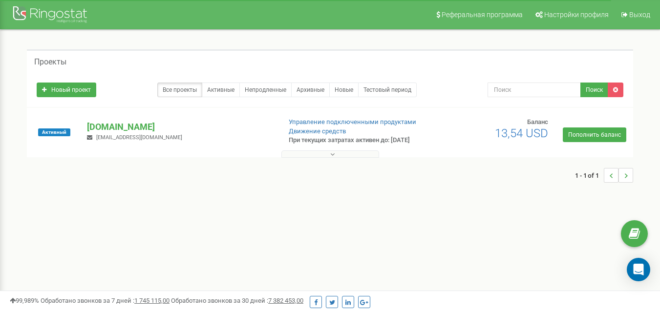 This screenshot has height=313, width=660. I want to click on button: Поиск, so click(594, 90).